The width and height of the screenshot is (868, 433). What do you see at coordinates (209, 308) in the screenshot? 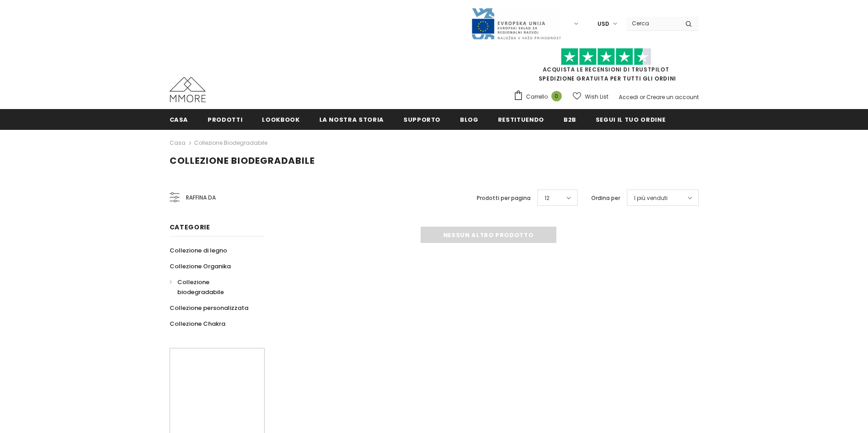
I see `span: Collezione personalizzata` at bounding box center [209, 308].